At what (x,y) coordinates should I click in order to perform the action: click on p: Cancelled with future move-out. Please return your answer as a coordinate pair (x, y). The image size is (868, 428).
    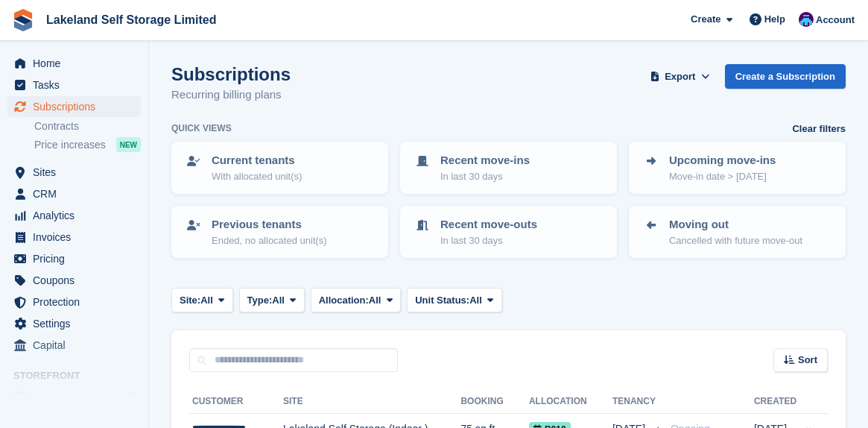
    Looking at the image, I should click on (735, 241).